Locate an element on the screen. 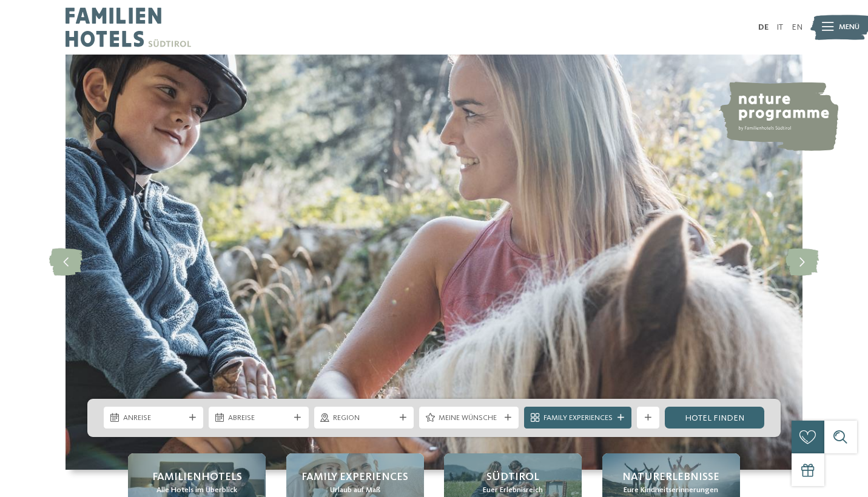  span: Abreise is located at coordinates (258, 418).